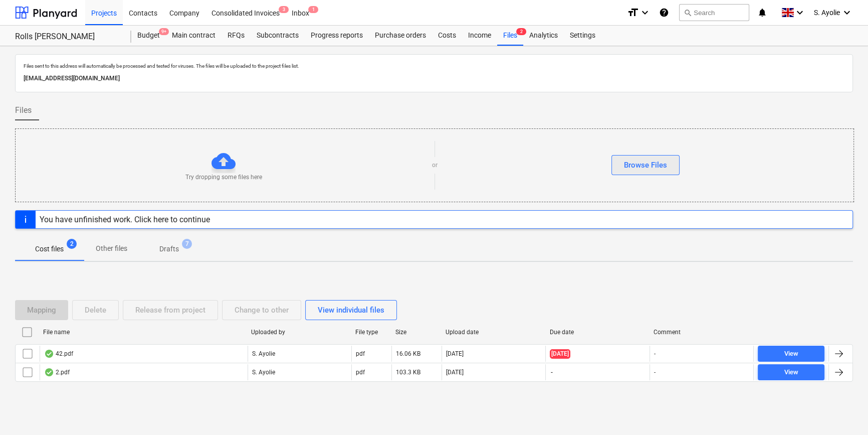 The width and height of the screenshot is (868, 435). Describe the element at coordinates (23, 111) in the screenshot. I see `span: Files` at that location.